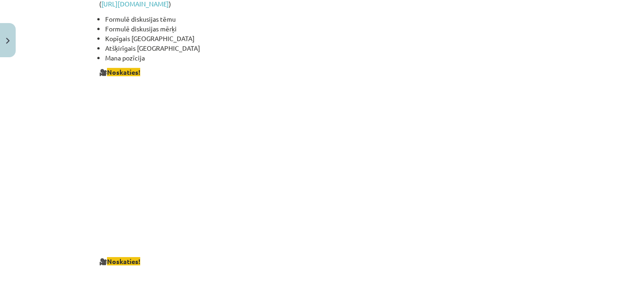 This screenshot has width=644, height=306. What do you see at coordinates (325, 58) in the screenshot?
I see `li: Mana pozīcija` at bounding box center [325, 58].